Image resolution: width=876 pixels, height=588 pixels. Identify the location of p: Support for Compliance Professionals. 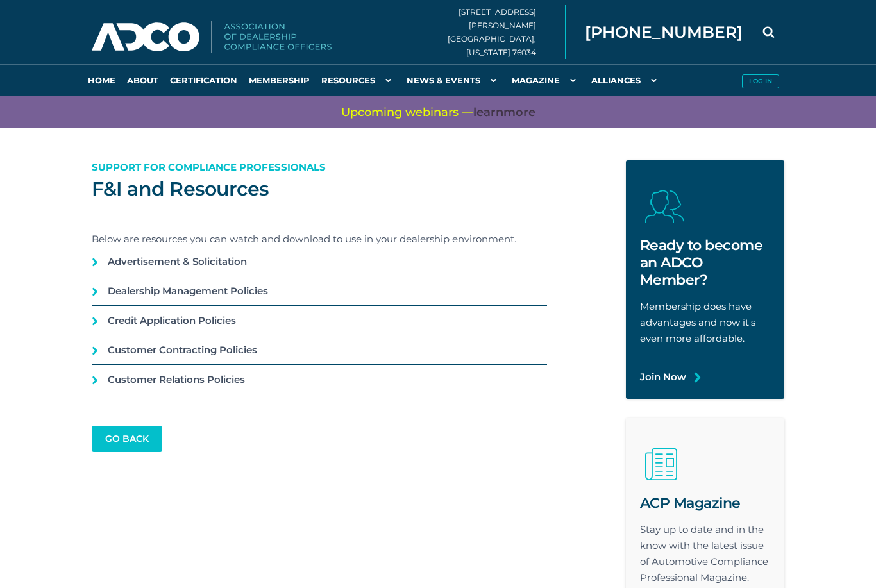
(319, 167).